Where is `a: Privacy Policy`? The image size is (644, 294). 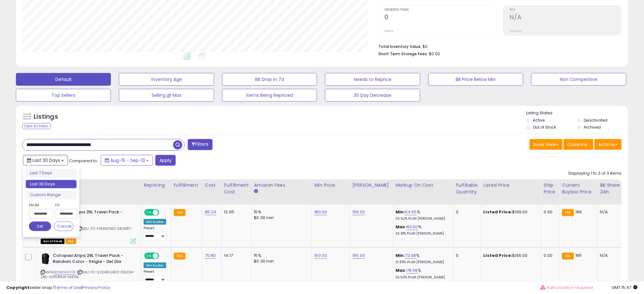
a: Privacy Policy is located at coordinates (97, 287).